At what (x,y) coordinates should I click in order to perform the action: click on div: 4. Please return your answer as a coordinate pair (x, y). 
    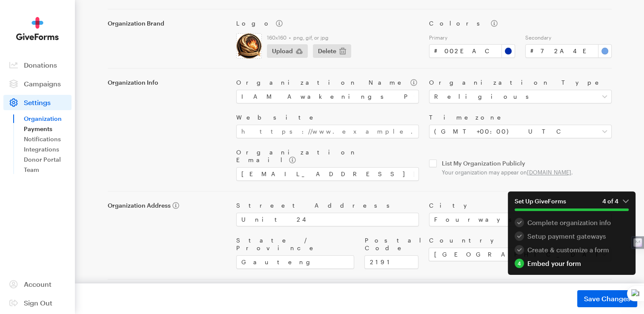
    Looking at the image, I should click on (519, 263).